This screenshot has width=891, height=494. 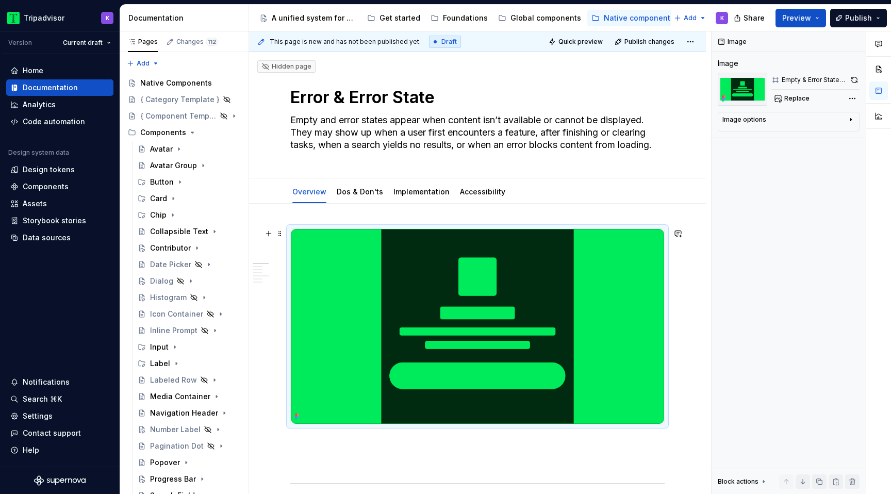 I want to click on div: Histogram, so click(x=168, y=298).